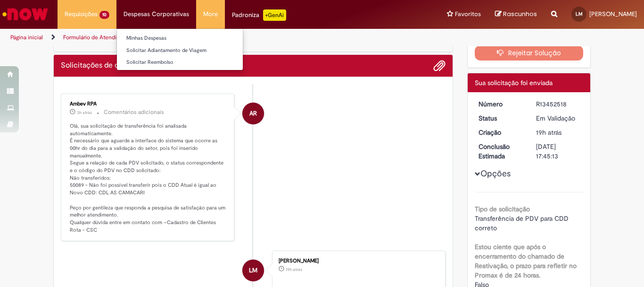  I want to click on span: Sua solicitação foi enviada, so click(513, 83).